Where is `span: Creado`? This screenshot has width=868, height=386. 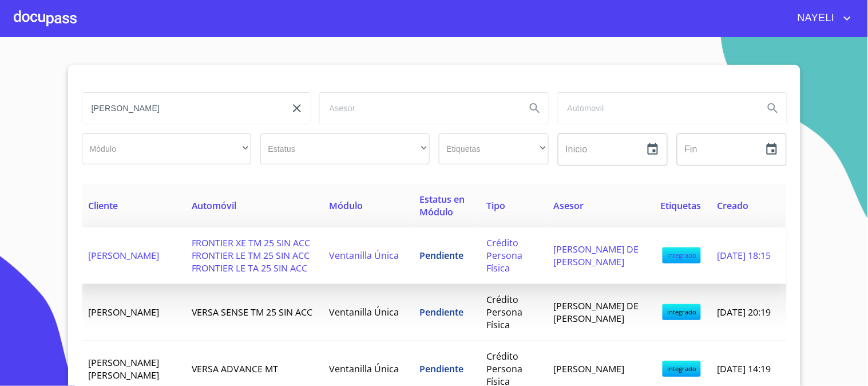
span: Creado is located at coordinates (732, 206).